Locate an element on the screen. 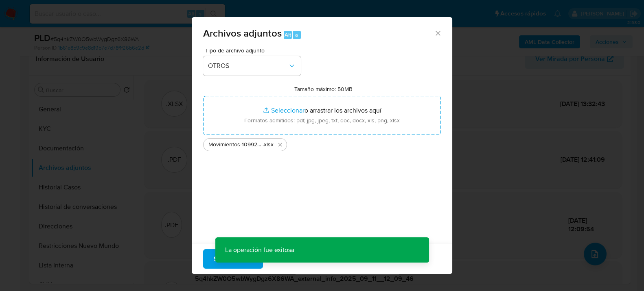 The width and height of the screenshot is (644, 291). span: Alt is located at coordinates (287, 35).